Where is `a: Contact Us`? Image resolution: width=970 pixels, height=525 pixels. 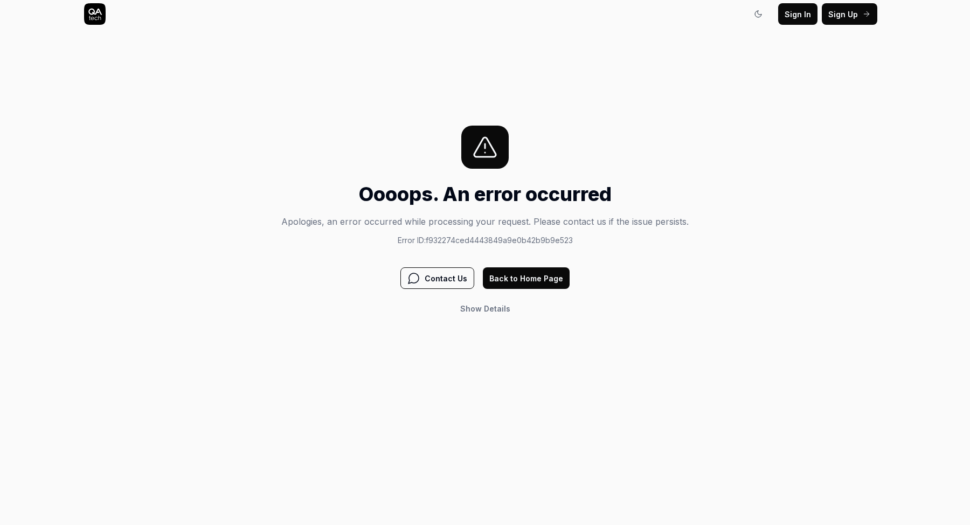
a: Contact Us is located at coordinates (437, 278).